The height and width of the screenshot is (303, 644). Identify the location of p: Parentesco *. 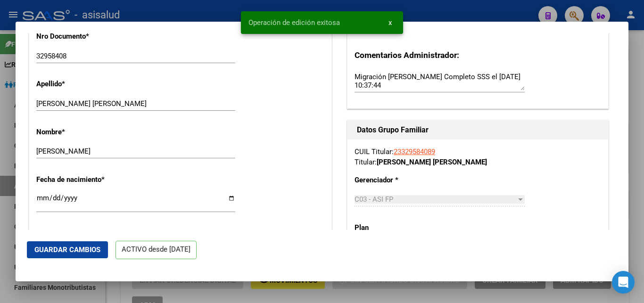
(79, 233).